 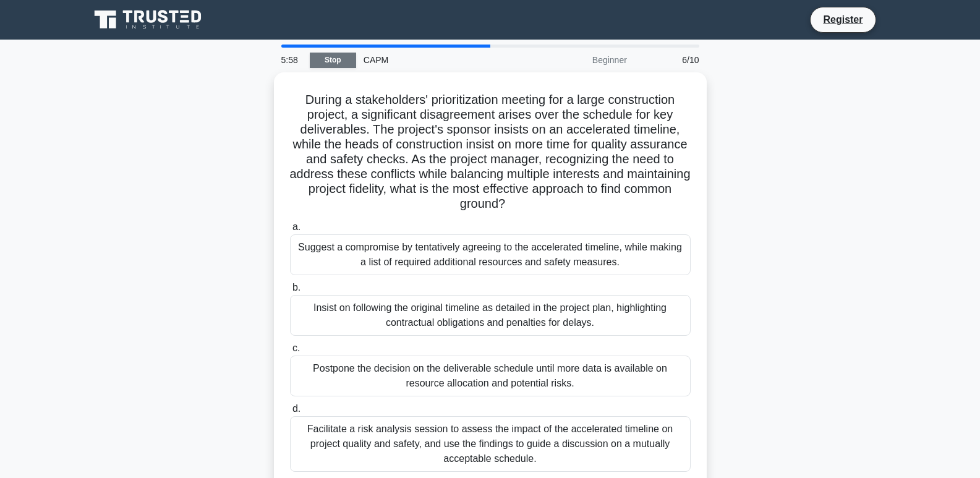 I want to click on h5: During a stakeholders' prioritization meeting for a large construction project, a significant dis..., so click(x=490, y=152).